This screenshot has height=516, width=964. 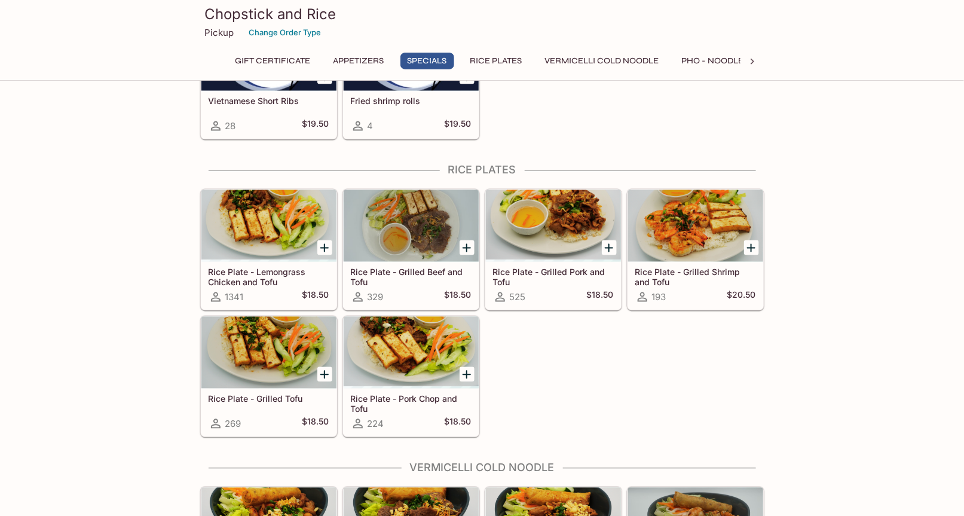 What do you see at coordinates (696, 226) in the screenshot?
I see `div: Rice Plate - Grilled Shrimp and Tofu` at bounding box center [696, 226].